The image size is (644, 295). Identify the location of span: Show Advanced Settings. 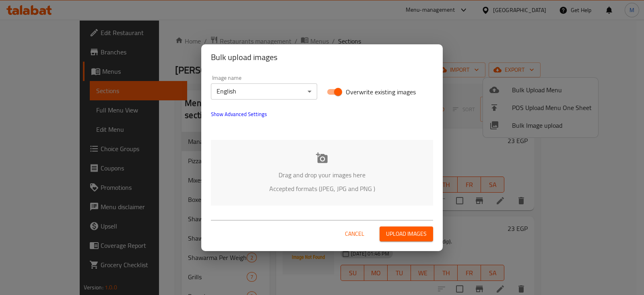
(239, 114).